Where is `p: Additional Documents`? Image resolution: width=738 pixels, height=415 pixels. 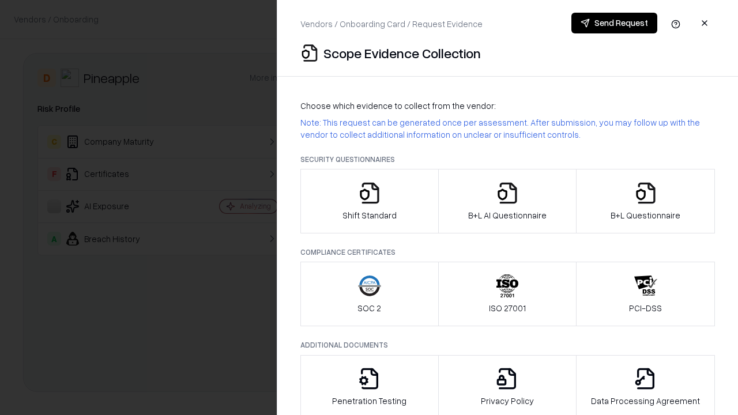 p: Additional Documents is located at coordinates (507, 345).